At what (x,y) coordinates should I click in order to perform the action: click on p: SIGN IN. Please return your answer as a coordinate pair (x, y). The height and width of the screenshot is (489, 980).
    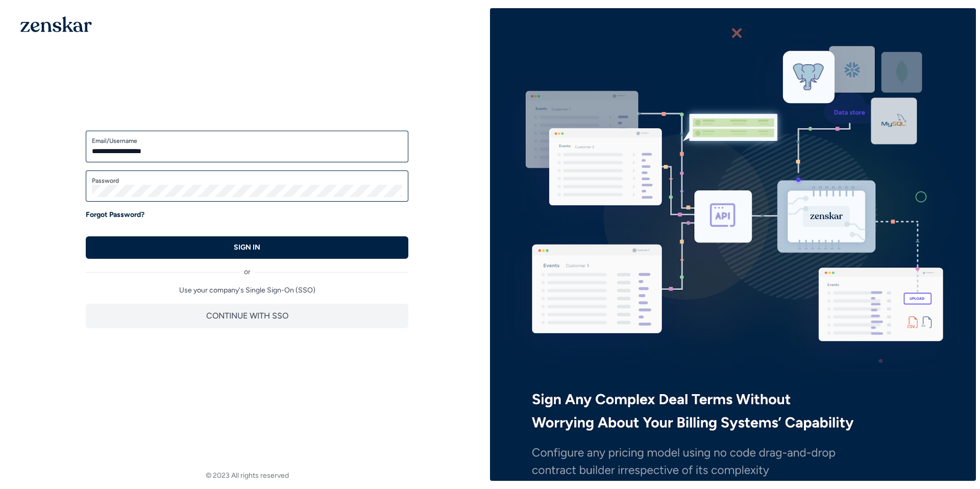
    Looking at the image, I should click on (247, 247).